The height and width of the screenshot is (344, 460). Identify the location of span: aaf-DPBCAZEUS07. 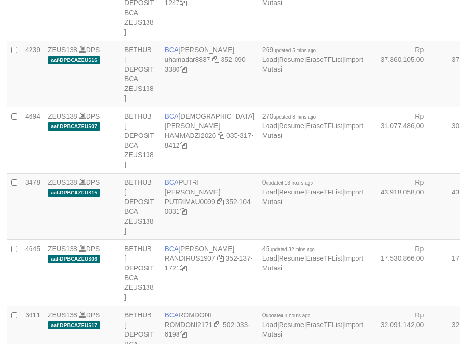
(74, 126).